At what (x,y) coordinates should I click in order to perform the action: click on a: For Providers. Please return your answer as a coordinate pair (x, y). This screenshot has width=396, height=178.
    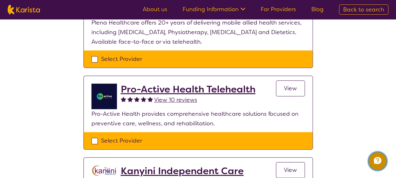
    Looking at the image, I should click on (278, 9).